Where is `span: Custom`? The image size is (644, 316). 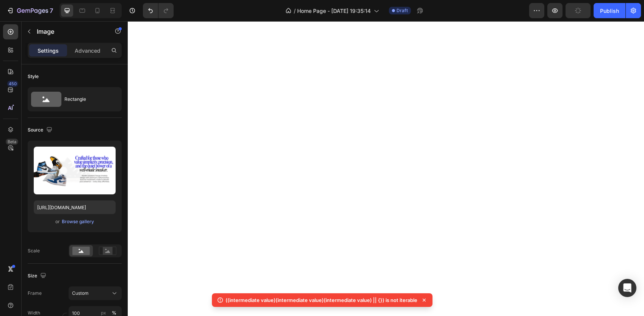
span: Custom is located at coordinates (80, 293).